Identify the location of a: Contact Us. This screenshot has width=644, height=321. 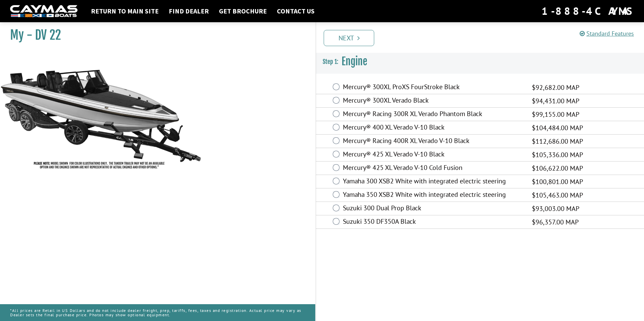
(296, 11).